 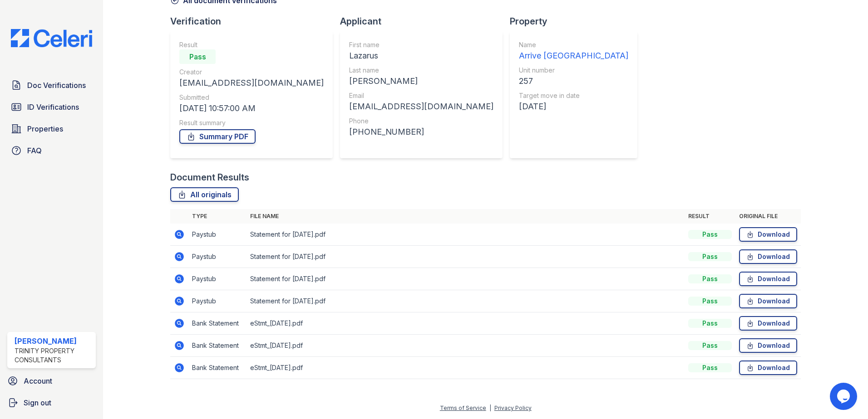 I want to click on div: Target move in date, so click(x=573, y=96).